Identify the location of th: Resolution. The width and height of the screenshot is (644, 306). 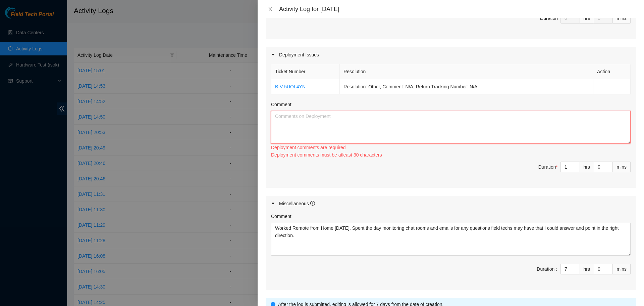
(466, 71).